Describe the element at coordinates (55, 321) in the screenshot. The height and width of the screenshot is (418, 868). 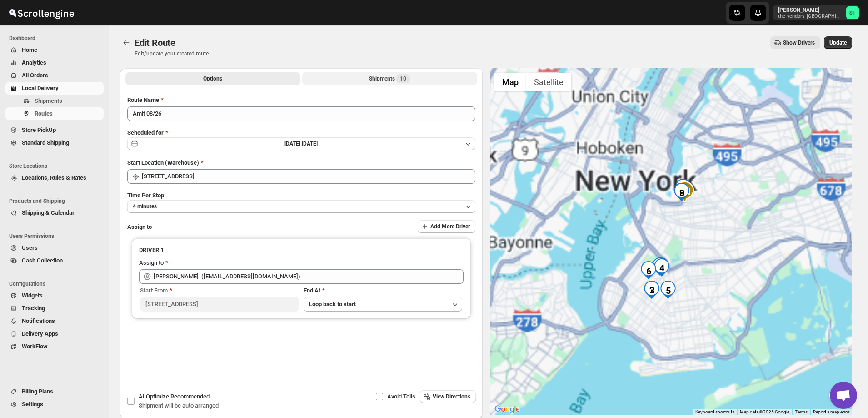
I see `button: Notifications` at that location.